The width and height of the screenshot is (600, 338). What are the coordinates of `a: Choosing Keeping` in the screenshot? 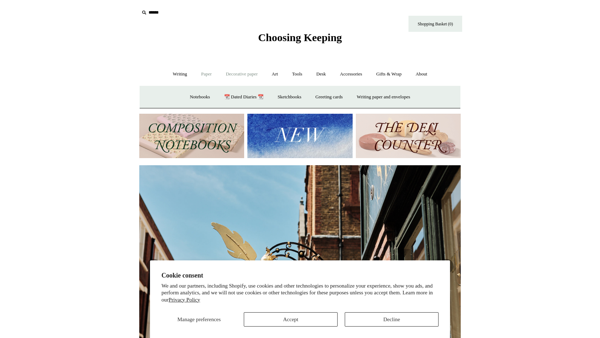 It's located at (300, 40).